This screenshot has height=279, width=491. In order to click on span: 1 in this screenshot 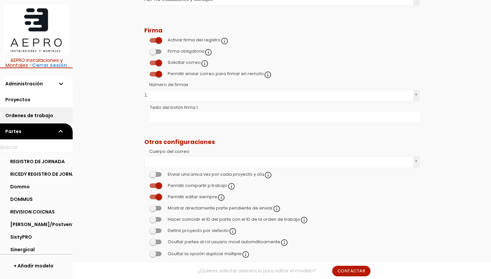, I will do `click(278, 95)`.